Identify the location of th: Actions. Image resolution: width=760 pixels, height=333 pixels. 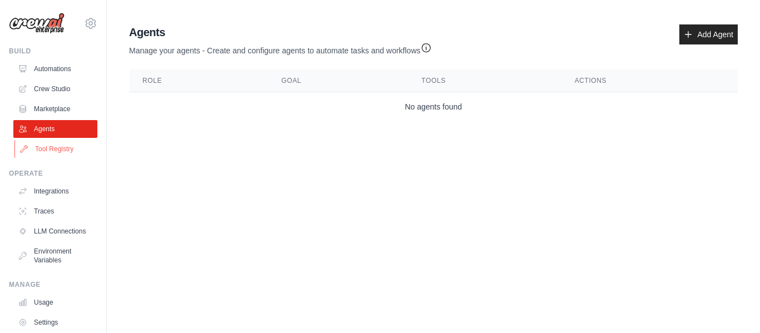
(649, 81).